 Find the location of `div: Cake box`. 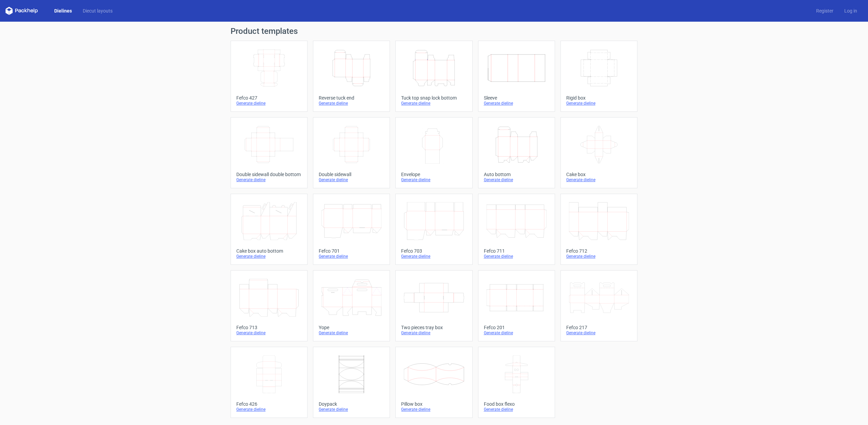

div: Cake box is located at coordinates (599, 174).